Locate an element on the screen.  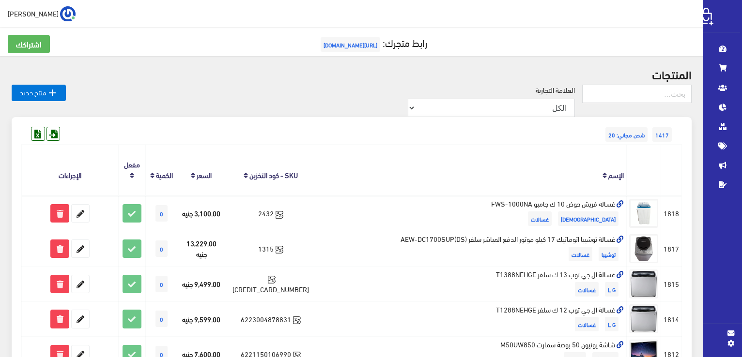
span: توشيبا is located at coordinates (608, 254).